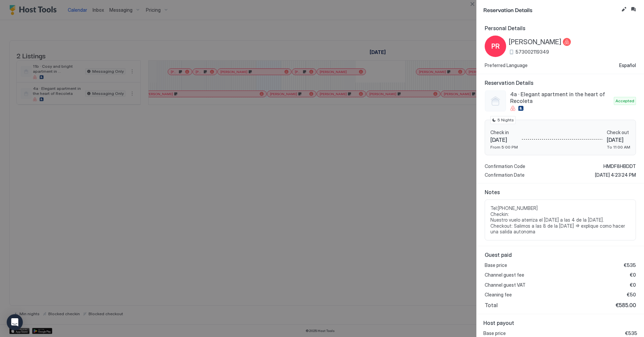  I want to click on span: Accepted, so click(625, 101).